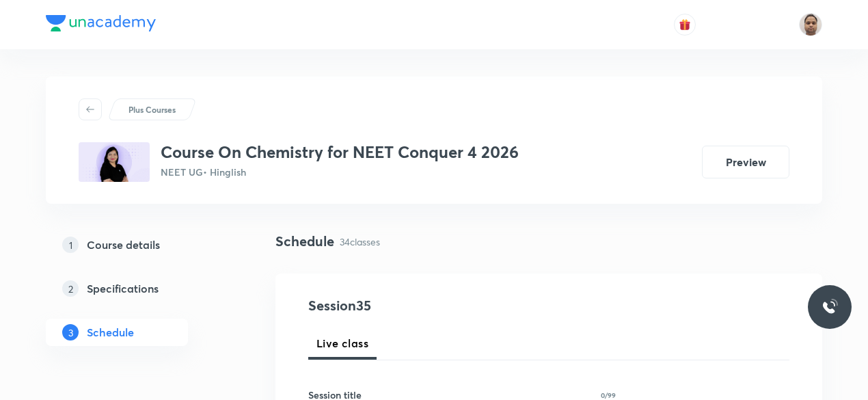 The image size is (868, 400). I want to click on button: Preview, so click(746, 162).